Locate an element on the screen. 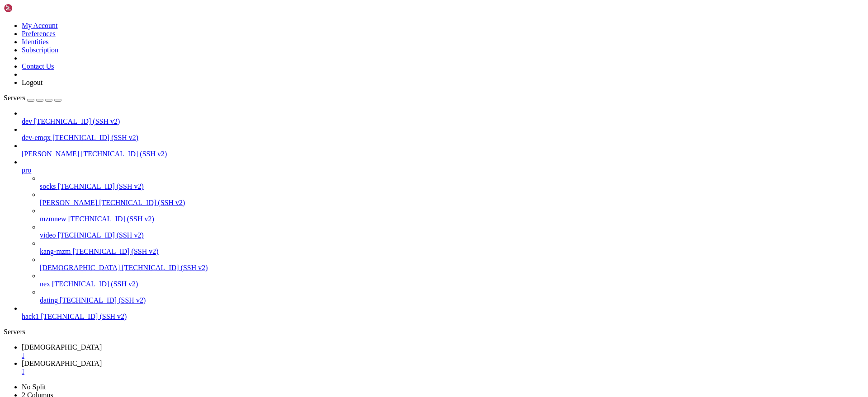 The width and height of the screenshot is (868, 397). x-row: "perms_type" varchar(10) COLLATE "pg_catalog"."default", is located at coordinates (376, 172).